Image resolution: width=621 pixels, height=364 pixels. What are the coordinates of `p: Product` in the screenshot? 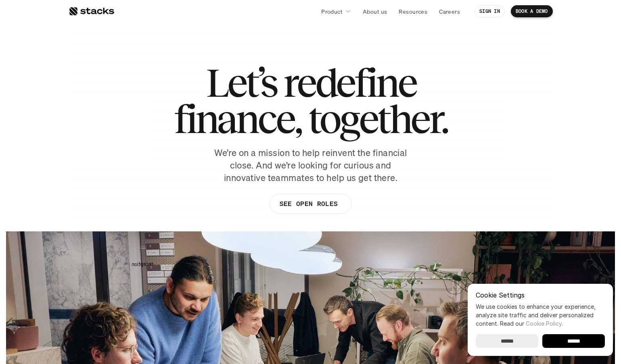 It's located at (332, 11).